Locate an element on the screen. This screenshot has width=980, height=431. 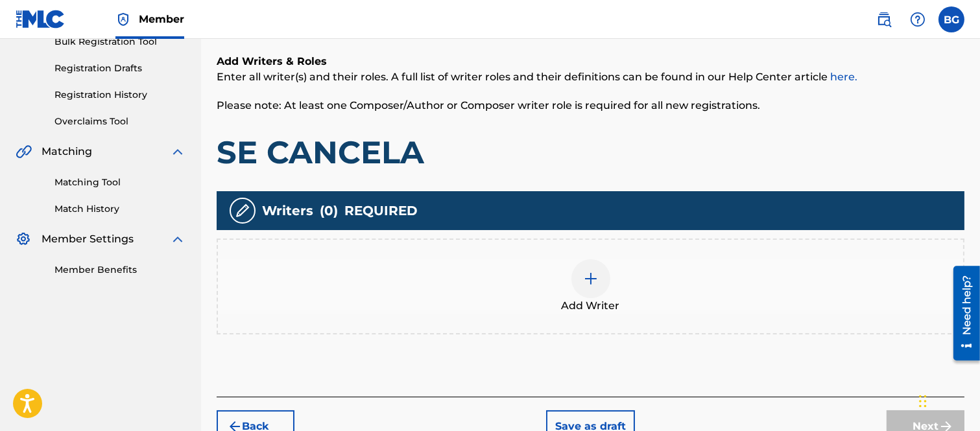
img: search is located at coordinates (885, 19).